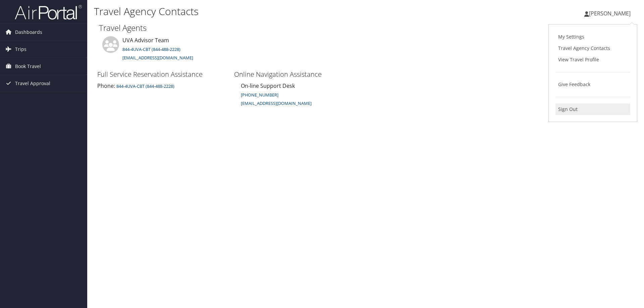  Describe the element at coordinates (592, 109) in the screenshot. I see `a: Sign Out` at that location.